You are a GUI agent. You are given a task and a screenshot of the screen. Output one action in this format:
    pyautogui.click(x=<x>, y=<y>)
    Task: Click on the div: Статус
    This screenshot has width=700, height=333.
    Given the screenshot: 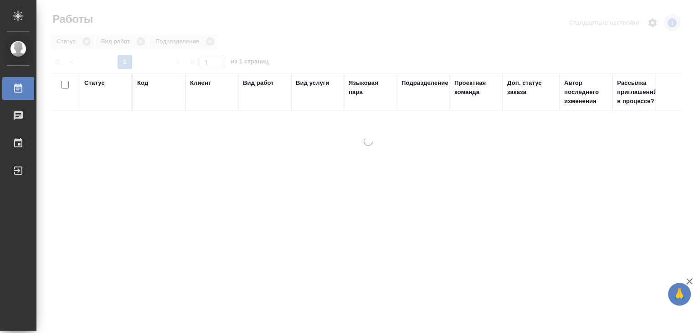 What is the action you would take?
    pyautogui.click(x=94, y=83)
    